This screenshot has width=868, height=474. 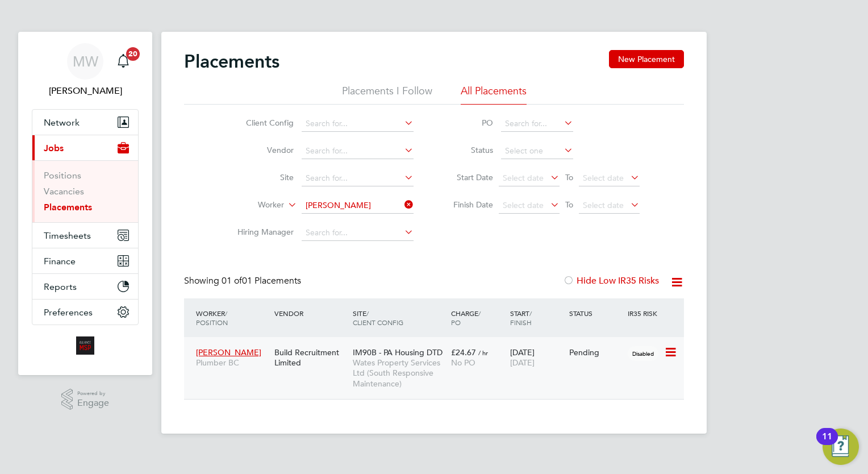 What do you see at coordinates (67, 235) in the screenshot?
I see `span: Timesheets` at bounding box center [67, 235].